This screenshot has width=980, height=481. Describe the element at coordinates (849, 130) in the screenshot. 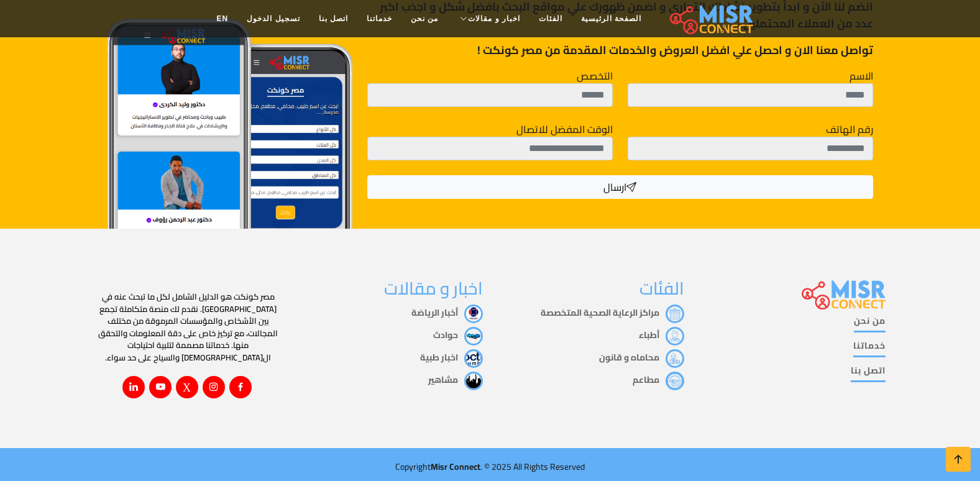

I see `label: رقم الهاتف` at that location.